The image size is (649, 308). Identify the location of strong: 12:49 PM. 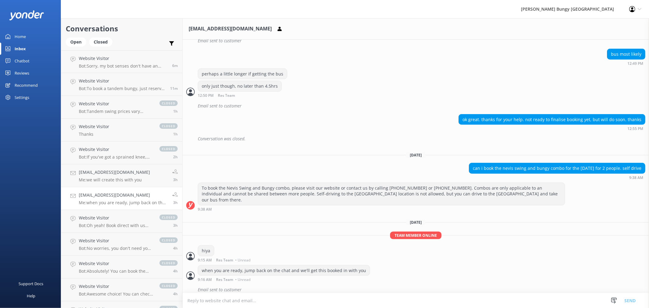
(636, 64).